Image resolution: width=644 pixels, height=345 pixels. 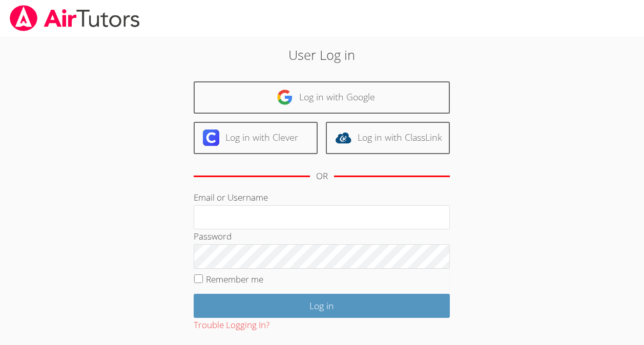 What do you see at coordinates (343, 138) in the screenshot?
I see `img: classlink-logo-d6bb404cc1216ec64c9a2012d9dc4662098be43eaf13dc465df04b49fa7ab582.svg` at bounding box center [343, 138].